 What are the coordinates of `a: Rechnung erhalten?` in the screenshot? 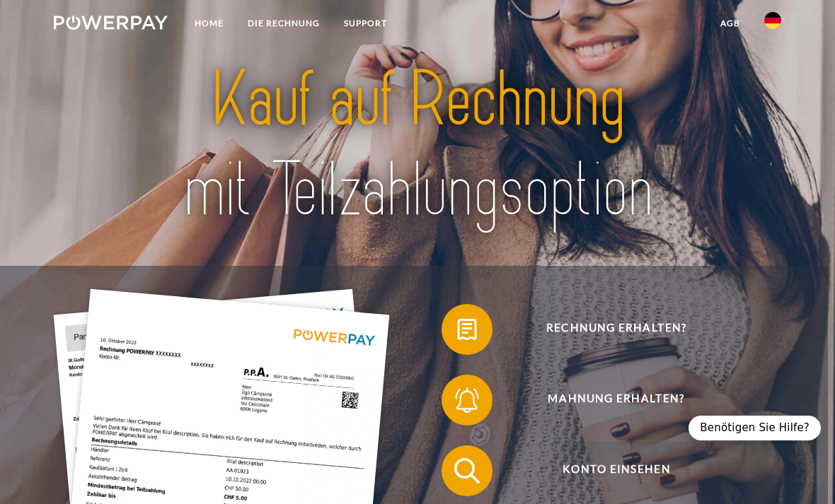 It's located at (607, 330).